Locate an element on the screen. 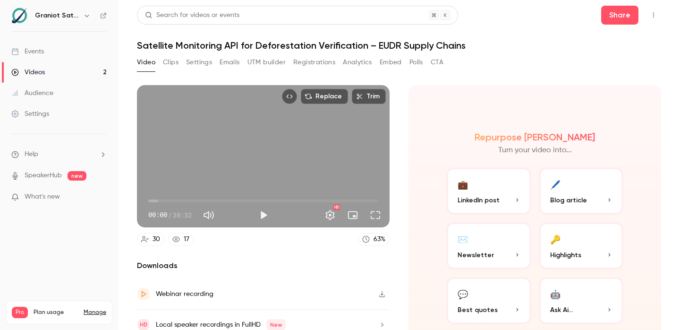 The width and height of the screenshot is (680, 330). span: LinkedIn post is located at coordinates (478, 200).